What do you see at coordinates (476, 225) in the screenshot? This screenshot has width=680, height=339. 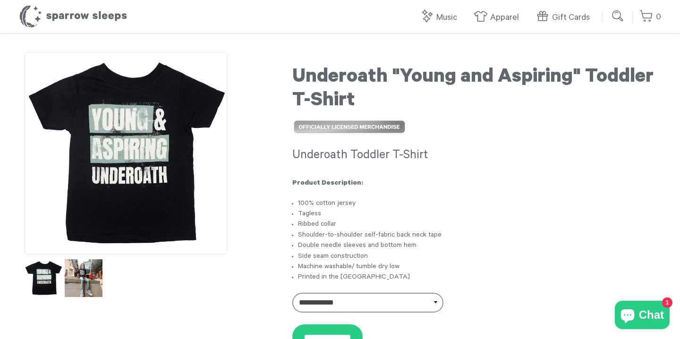 I see `li: Ribbed collar` at bounding box center [476, 225].